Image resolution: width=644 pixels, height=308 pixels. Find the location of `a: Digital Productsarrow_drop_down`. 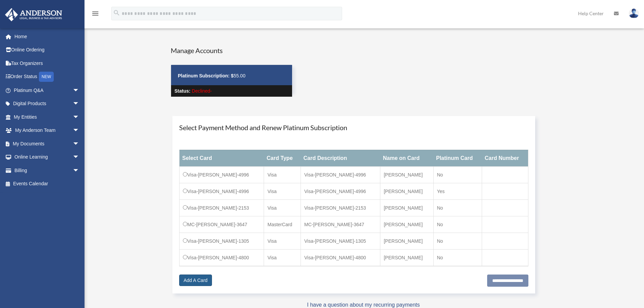

a: Digital Productsarrow_drop_down is located at coordinates (47, 104).